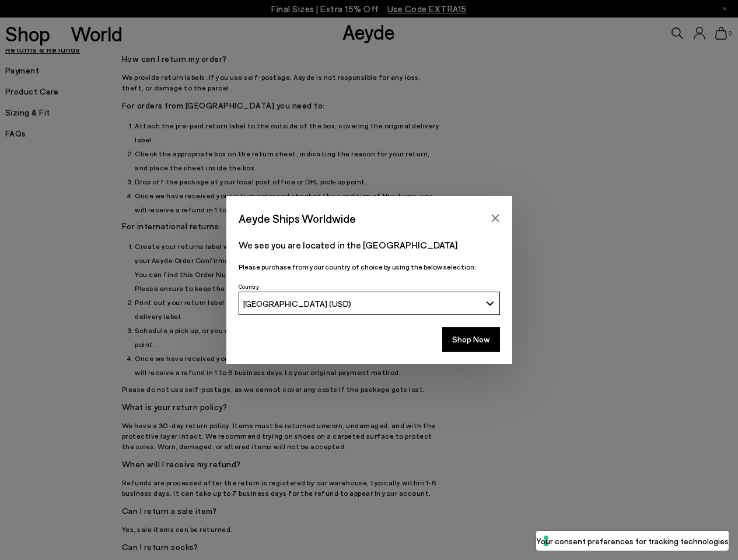 This screenshot has height=560, width=738. What do you see at coordinates (633, 541) in the screenshot?
I see `label: Your consent preferences for tracking technologies` at bounding box center [633, 541].